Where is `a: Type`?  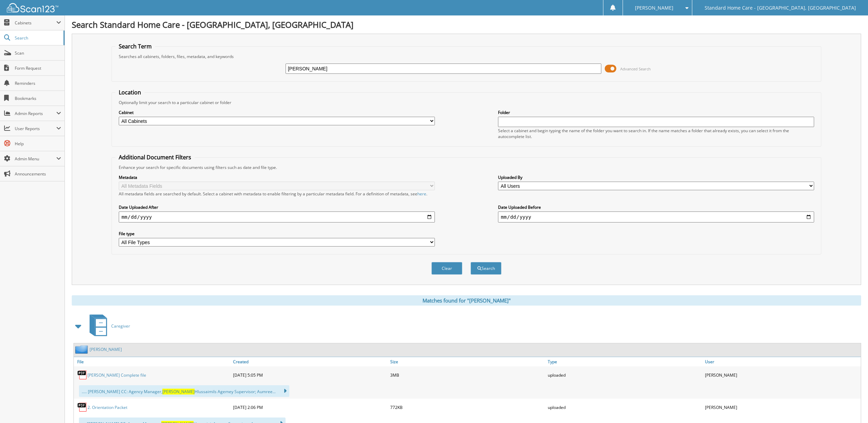
a: Type is located at coordinates (625, 362).